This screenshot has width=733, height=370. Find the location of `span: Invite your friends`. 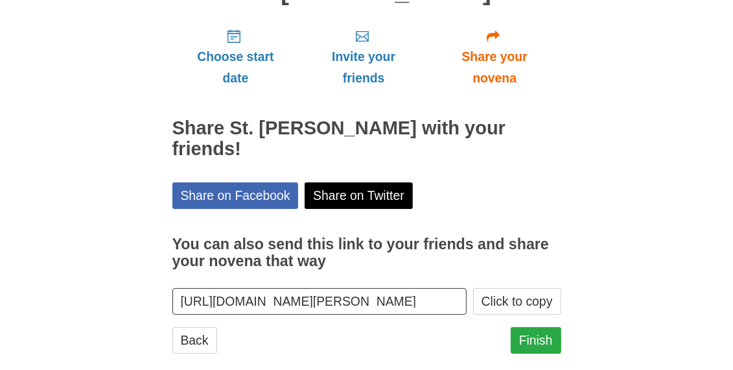

span: Invite your friends is located at coordinates (363, 67).